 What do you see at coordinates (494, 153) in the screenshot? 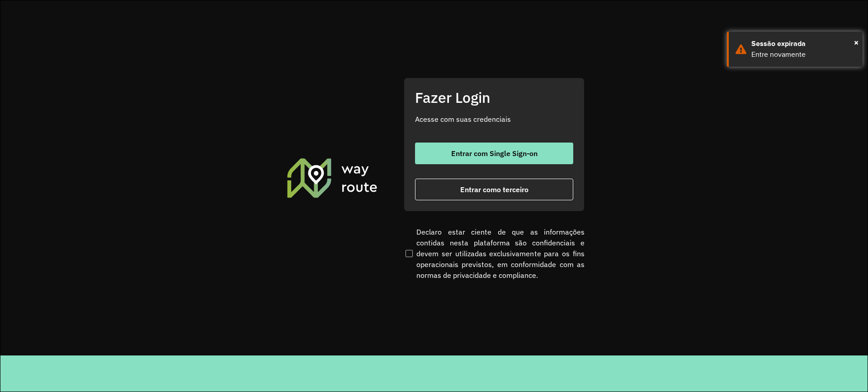
I see `span: Entrar com Single Sign-on` at bounding box center [494, 153].